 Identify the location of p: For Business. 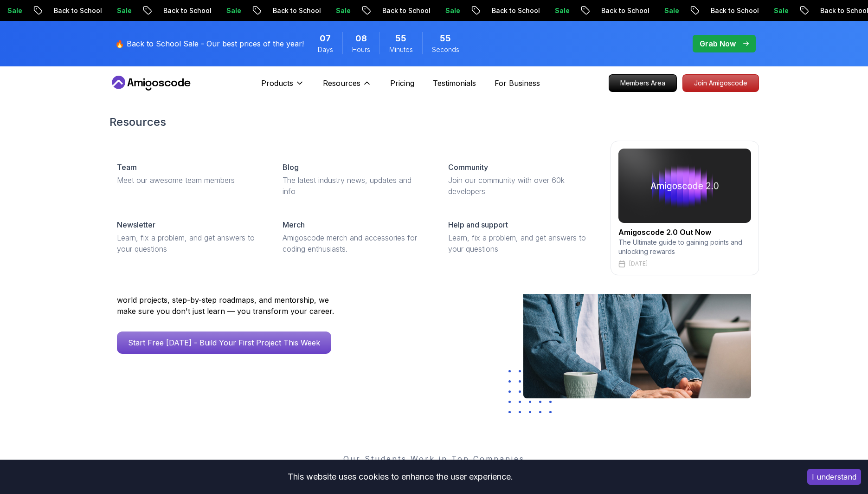
(517, 83).